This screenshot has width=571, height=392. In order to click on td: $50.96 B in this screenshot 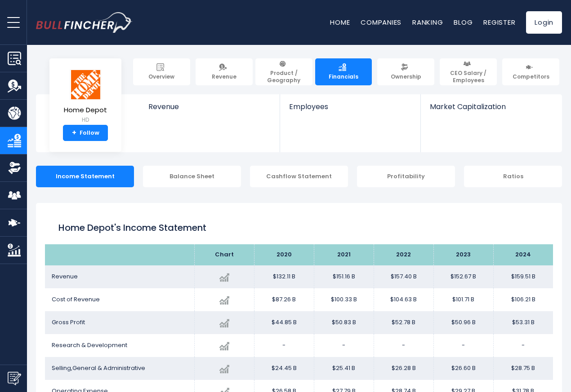, I will do `click(464, 323)`.